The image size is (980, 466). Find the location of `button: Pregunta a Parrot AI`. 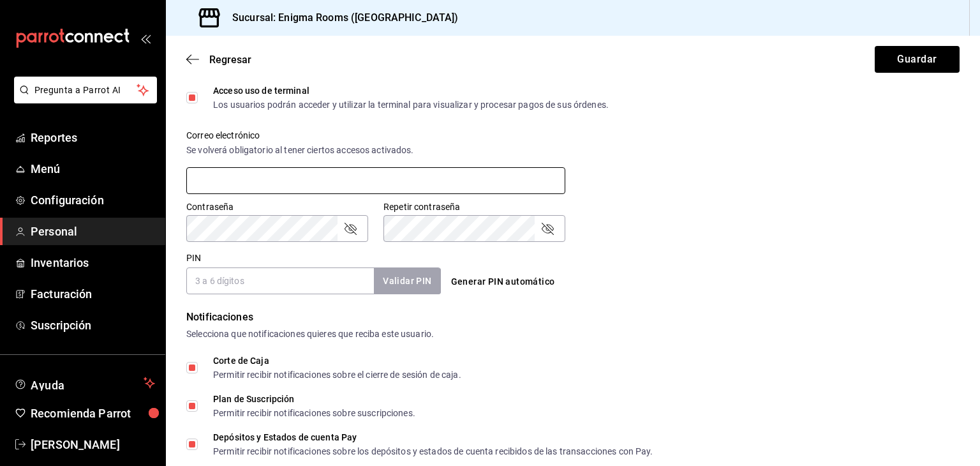

button: Pregunta a Parrot AI is located at coordinates (85, 90).